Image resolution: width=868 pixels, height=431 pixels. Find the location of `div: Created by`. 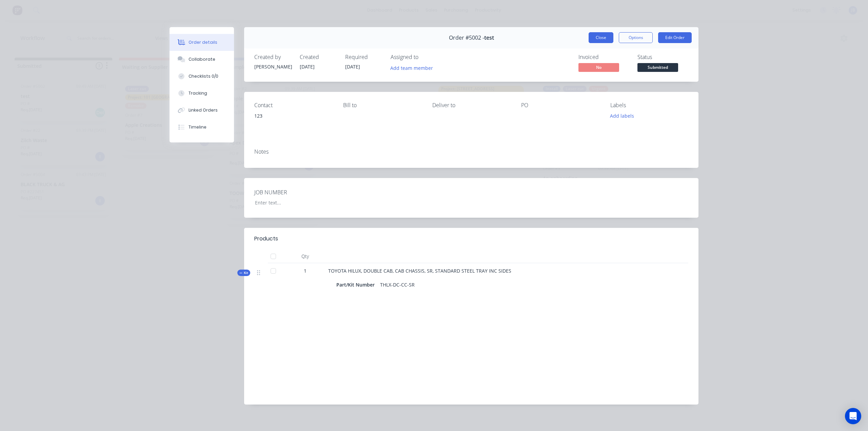

div: Created by is located at coordinates (273, 57).